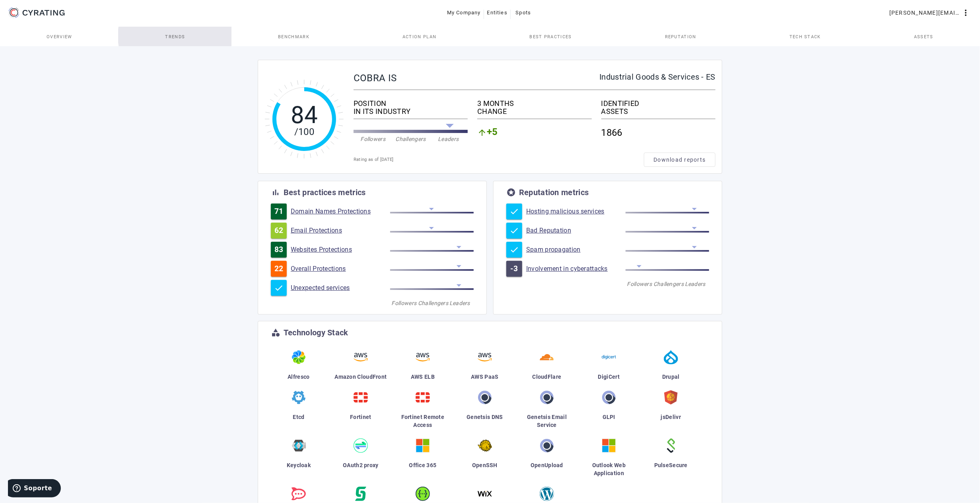 Image resolution: width=980 pixels, height=503 pixels. Describe the element at coordinates (671, 459) in the screenshot. I see `a: PulseSecure` at that location.